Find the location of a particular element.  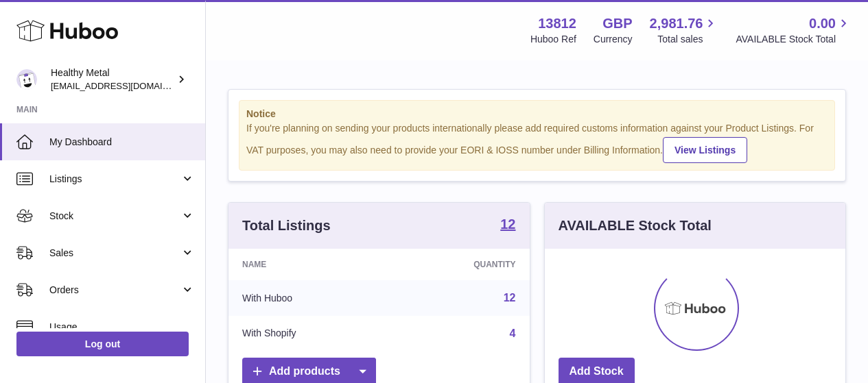

span: Orders is located at coordinates (114, 290).